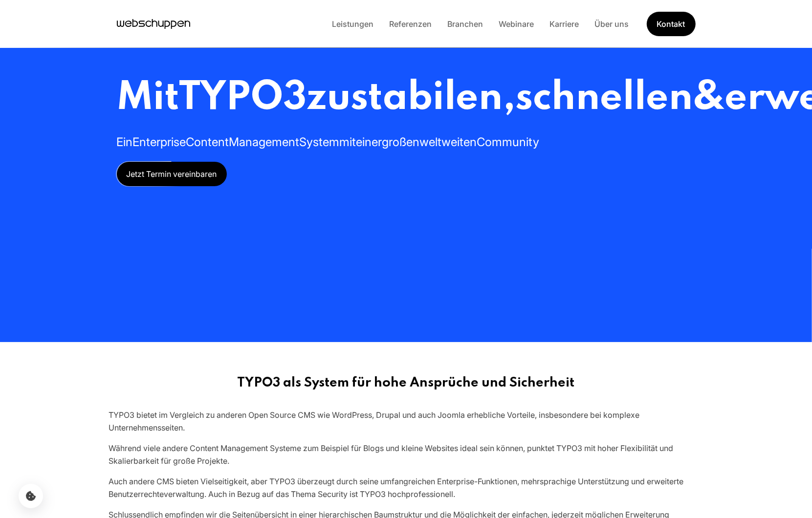 The image size is (812, 518). What do you see at coordinates (671, 24) in the screenshot?
I see `a: Get Started` at bounding box center [671, 24].